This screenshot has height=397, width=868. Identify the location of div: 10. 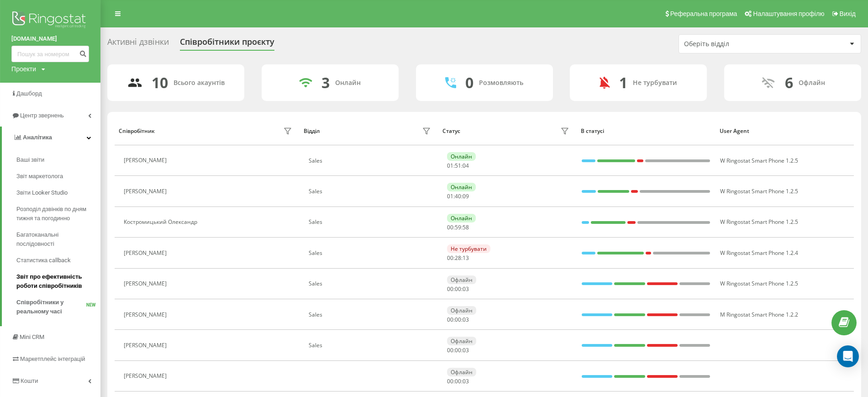
(160, 82).